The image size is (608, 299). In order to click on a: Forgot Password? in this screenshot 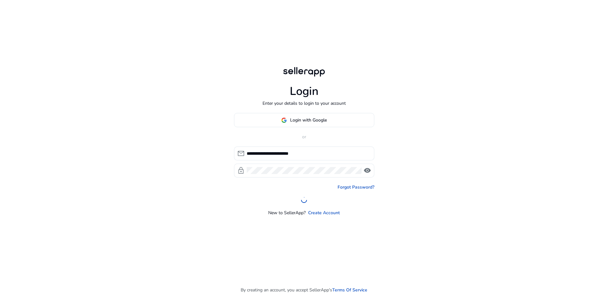, I will do `click(356, 187)`.